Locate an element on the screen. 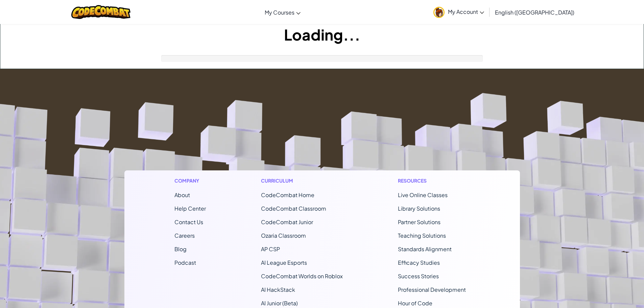 The width and height of the screenshot is (644, 308). a: Careers is located at coordinates (185, 236).